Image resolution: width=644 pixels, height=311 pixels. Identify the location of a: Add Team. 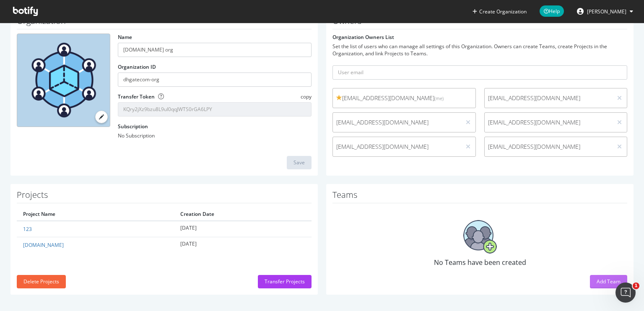
(609, 281).